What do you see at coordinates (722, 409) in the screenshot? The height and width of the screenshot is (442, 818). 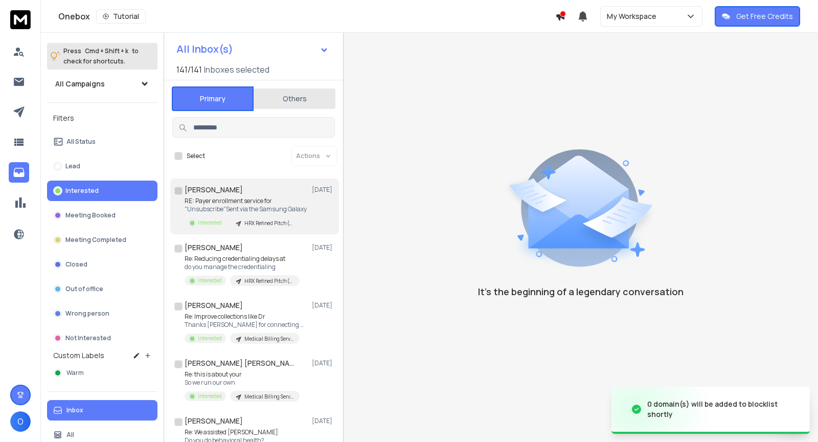 I see `div: 0 domain(s) will be added to blocklist shortly` at bounding box center [722, 409].